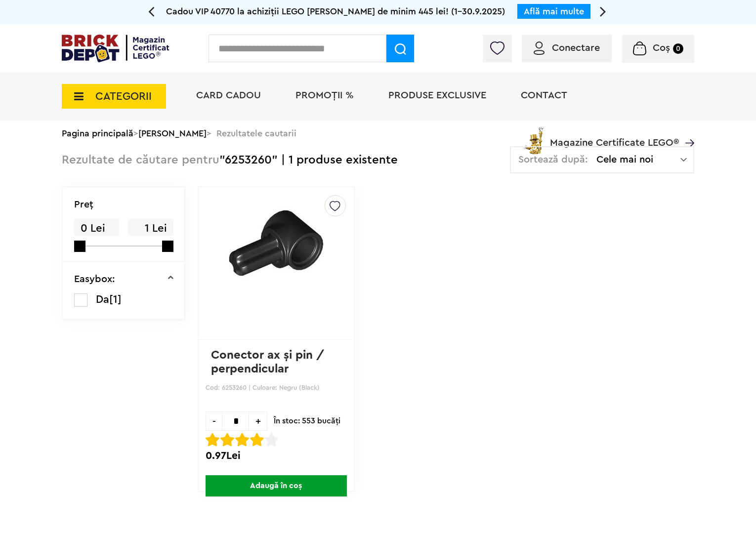 This screenshot has height=536, width=756. What do you see at coordinates (307, 421) in the screenshot?
I see `span: În stoc: 553 bucăţi` at bounding box center [307, 421].